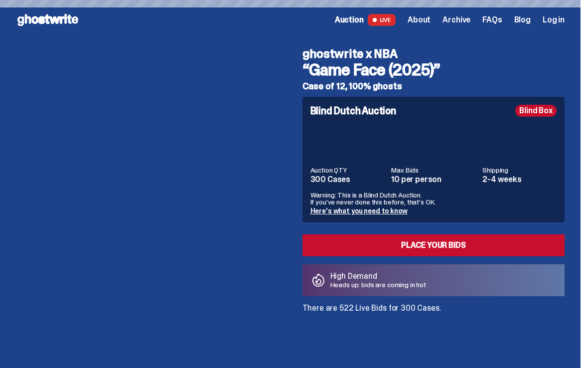 This screenshot has width=588, height=368. I want to click on a: Archive, so click(456, 20).